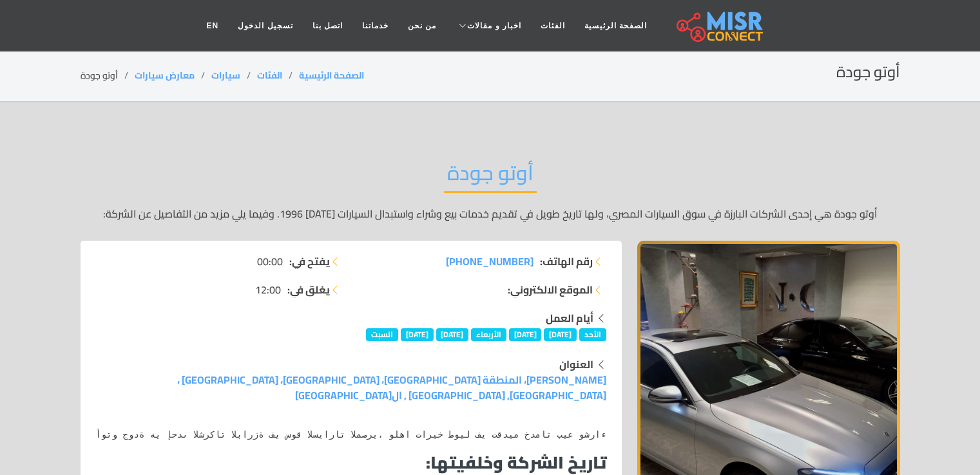 This screenshot has width=980, height=475. I want to click on a: EN, so click(213, 26).